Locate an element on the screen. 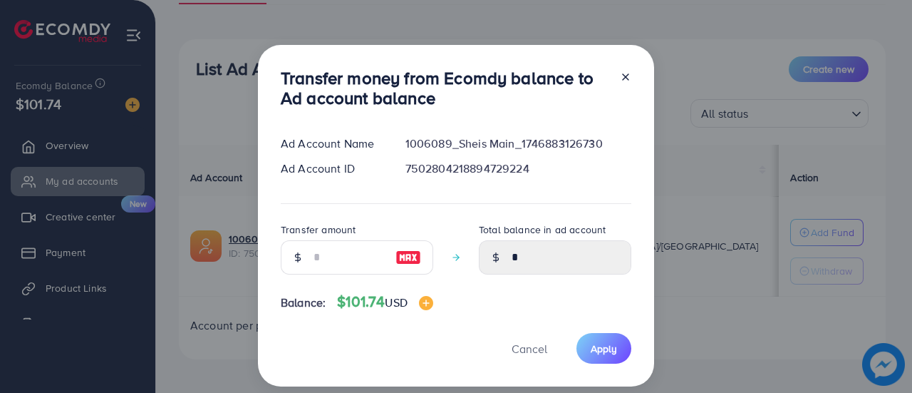 The image size is (912, 393). span: Balance: is located at coordinates (303, 302).